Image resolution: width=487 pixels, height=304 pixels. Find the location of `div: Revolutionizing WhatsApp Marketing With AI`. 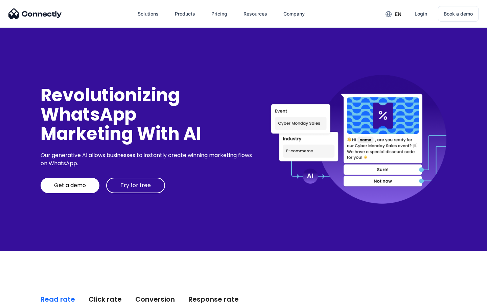

div: Revolutionizing WhatsApp Marketing With AI is located at coordinates (147, 115).